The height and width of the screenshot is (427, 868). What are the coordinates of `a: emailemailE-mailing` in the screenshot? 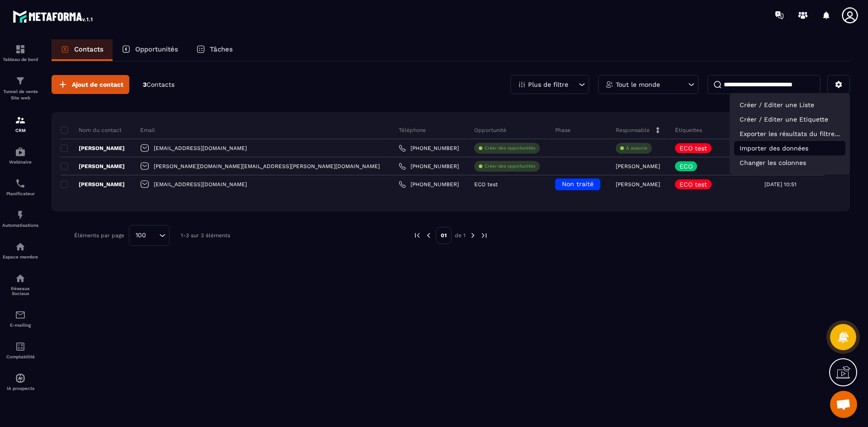 It's located at (20, 318).